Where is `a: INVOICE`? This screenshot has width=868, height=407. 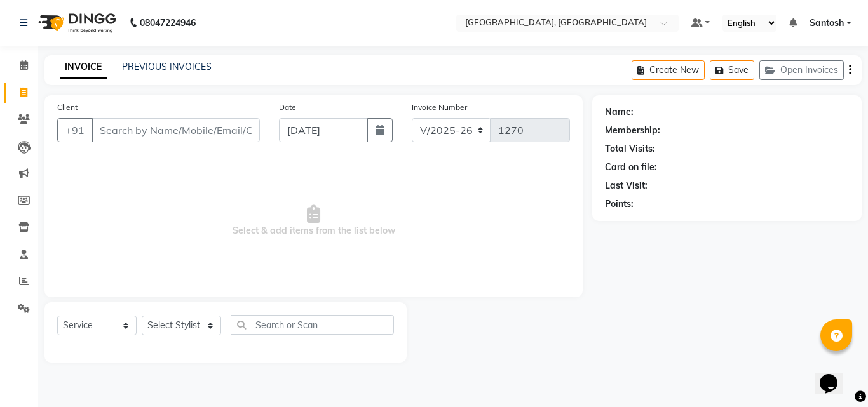 a: INVOICE is located at coordinates (83, 68).